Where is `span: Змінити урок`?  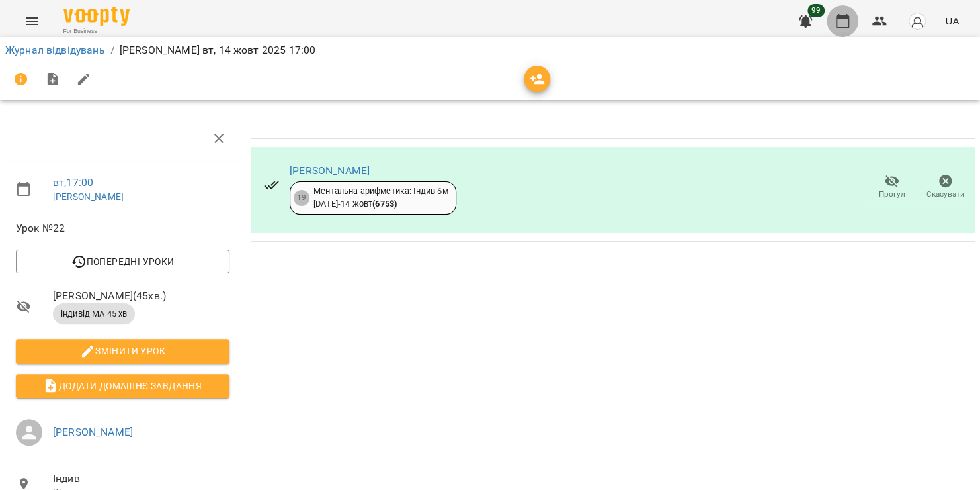 span: Змінити урок is located at coordinates (123, 351).